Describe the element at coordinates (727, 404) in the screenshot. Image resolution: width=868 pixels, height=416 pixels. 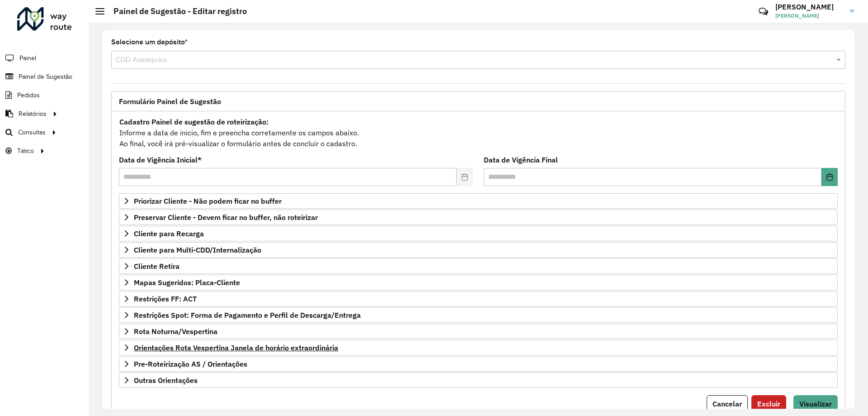
I see `span: Cancelar` at that location.